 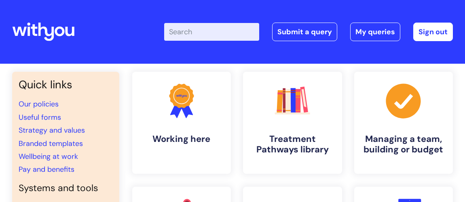 I want to click on h4: Systems and tools, so click(x=65, y=189).